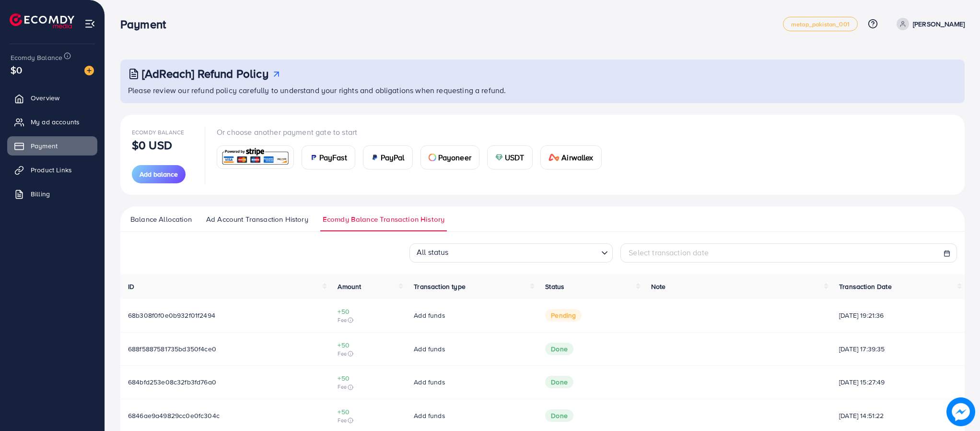 The image size is (980, 431). What do you see at coordinates (450, 158) in the screenshot?
I see `a: cardPayoneer` at bounding box center [450, 158].